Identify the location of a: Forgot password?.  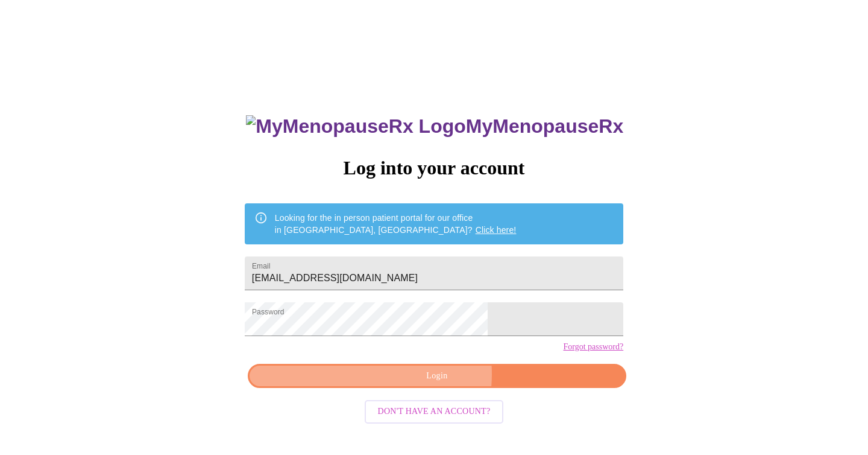
(593, 347).